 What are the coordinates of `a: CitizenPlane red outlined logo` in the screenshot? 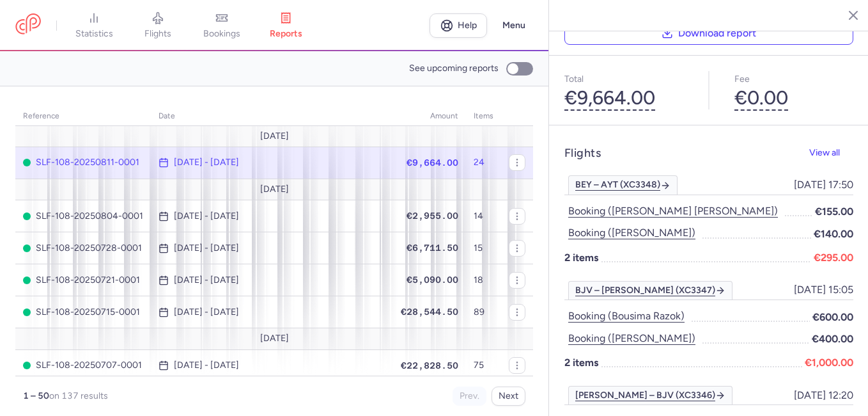 It's located at (28, 25).